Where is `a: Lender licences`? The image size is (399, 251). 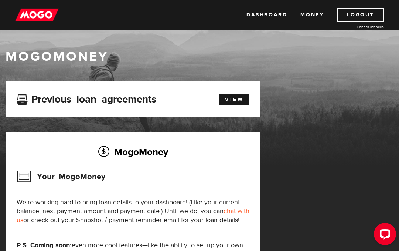 a: Lender licences is located at coordinates (356, 27).